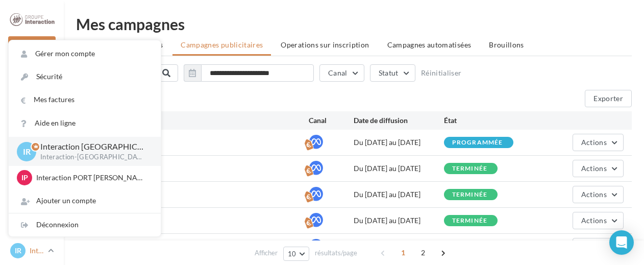 The image size is (644, 265). I want to click on div: Open Intercom Messenger, so click(621, 242).